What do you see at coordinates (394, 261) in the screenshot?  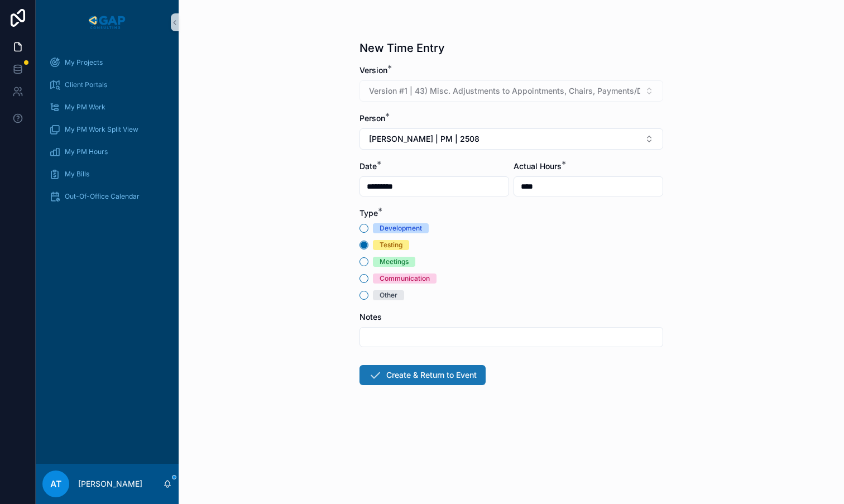 I see `div: Meetings` at bounding box center [394, 261].